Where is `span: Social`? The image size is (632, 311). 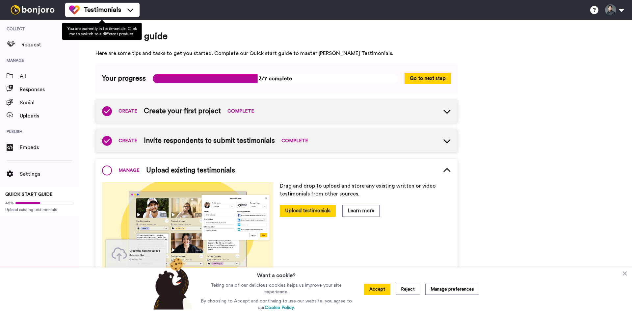
span: Social is located at coordinates (49, 103).